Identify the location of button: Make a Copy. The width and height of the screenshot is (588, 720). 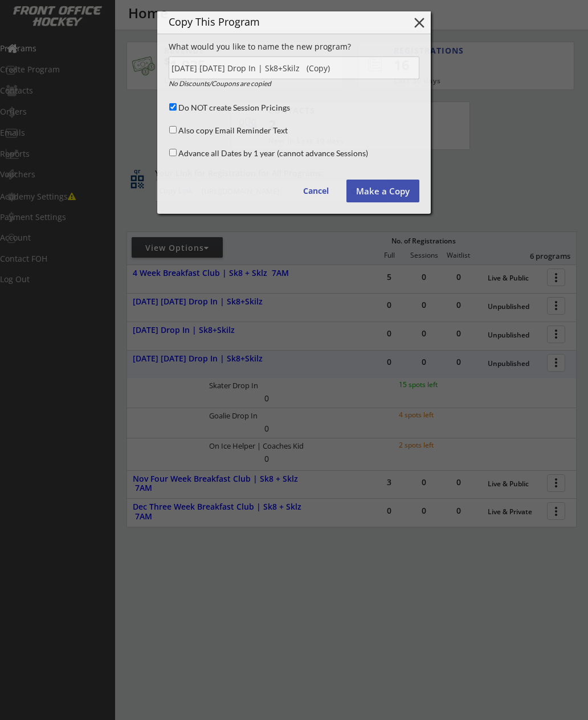
(383, 191).